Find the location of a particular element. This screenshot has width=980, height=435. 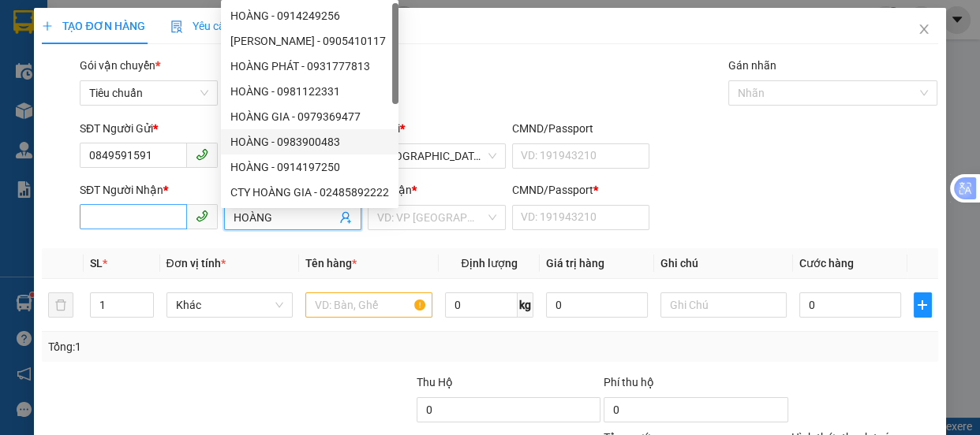

div: Tổng: 1 is located at coordinates (213, 346).